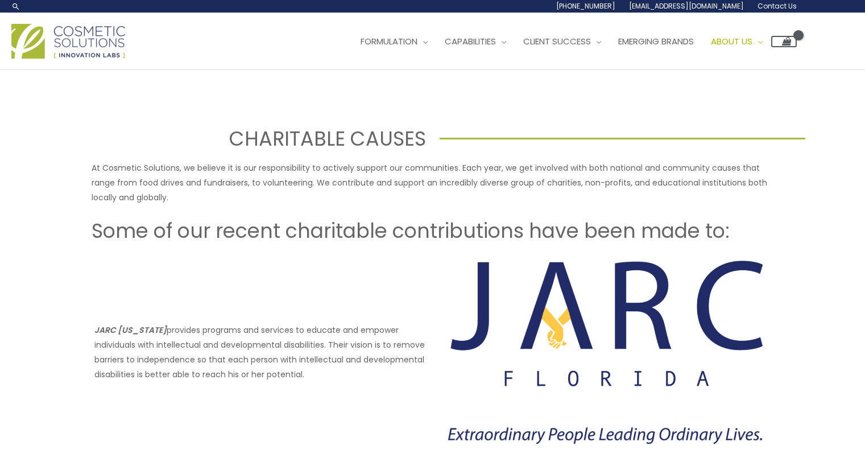  I want to click on span: Formulation, so click(389, 41).